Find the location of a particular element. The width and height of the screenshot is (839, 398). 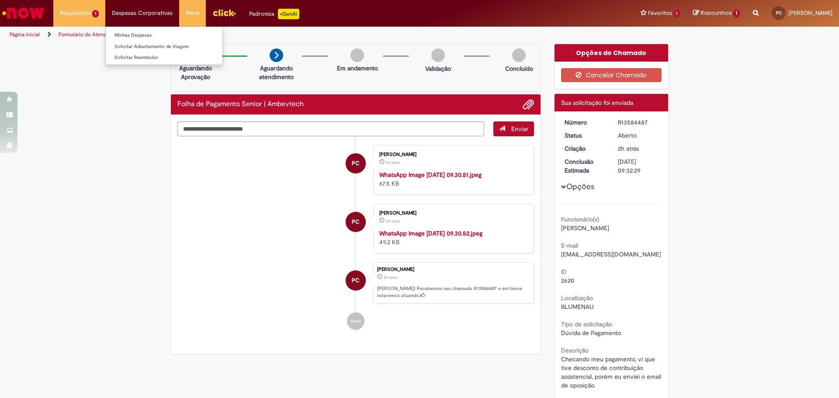

b: Tipo de solicitação is located at coordinates (587, 324).